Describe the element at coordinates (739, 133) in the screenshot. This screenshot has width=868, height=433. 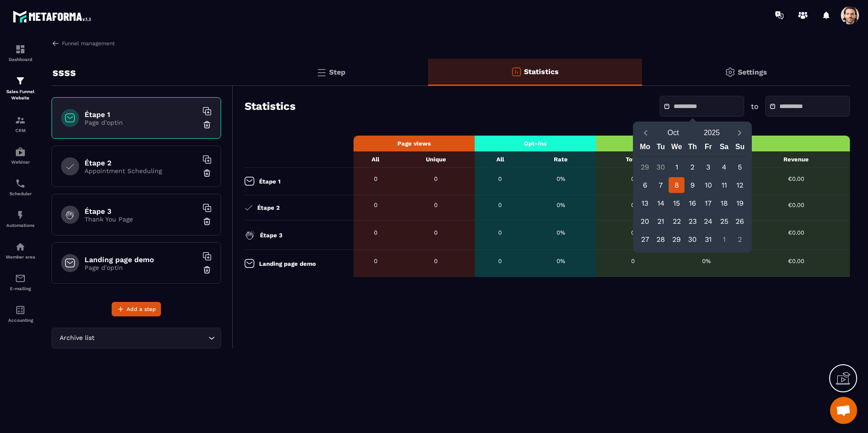
I see `button: Next month` at that location.